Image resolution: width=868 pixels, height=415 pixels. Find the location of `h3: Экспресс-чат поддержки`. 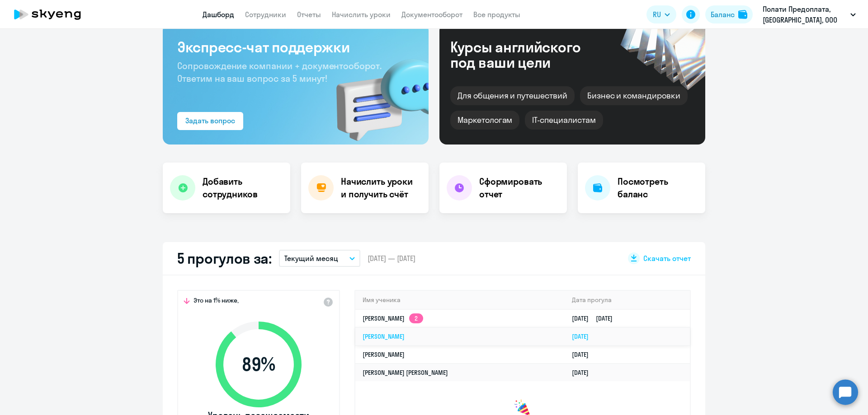

h3: Экспресс-чат поддержки is located at coordinates (295, 47).